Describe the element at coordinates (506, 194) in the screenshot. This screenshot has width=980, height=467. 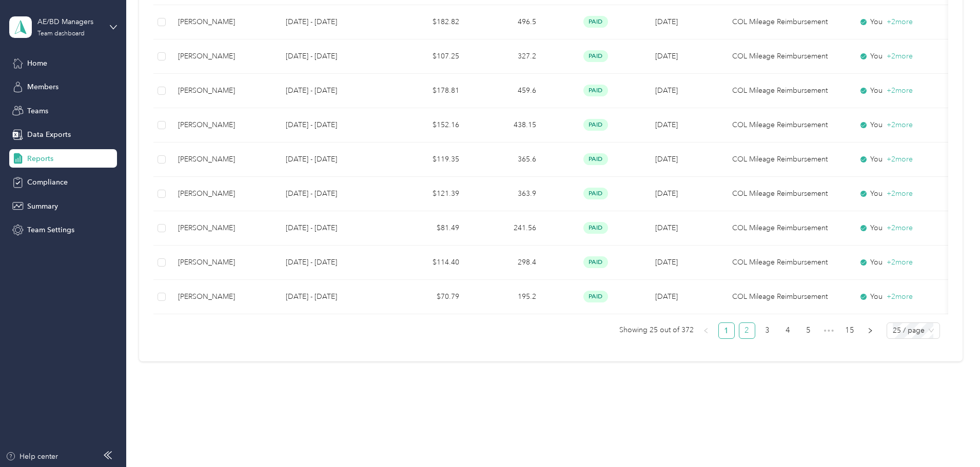
I see `td: 363.9` at that location.